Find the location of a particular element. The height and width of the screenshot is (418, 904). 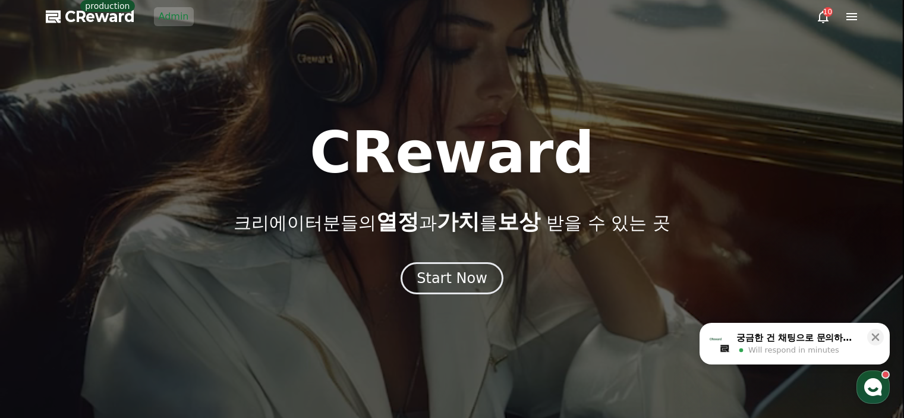

span: CReward is located at coordinates (100, 17).